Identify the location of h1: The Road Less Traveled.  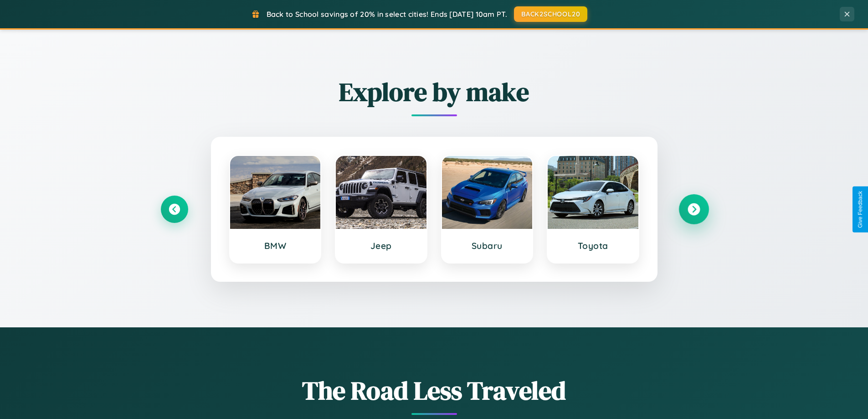
(434, 390).